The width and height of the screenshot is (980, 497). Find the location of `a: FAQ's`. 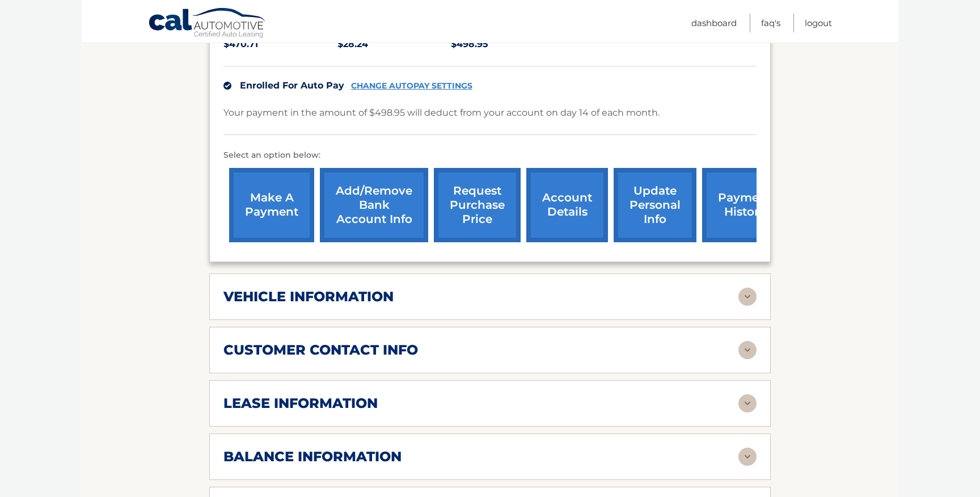

a: FAQ's is located at coordinates (771, 23).